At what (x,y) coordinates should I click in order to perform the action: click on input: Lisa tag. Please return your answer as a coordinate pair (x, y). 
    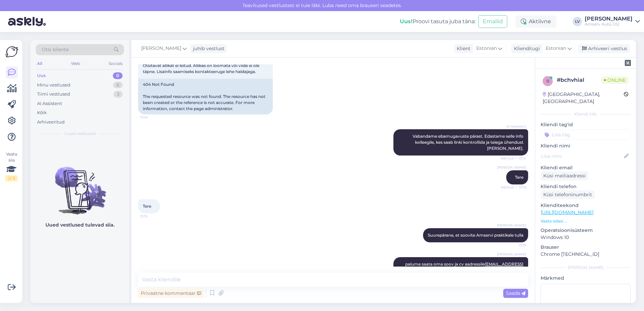
    Looking at the image, I should click on (585, 134).